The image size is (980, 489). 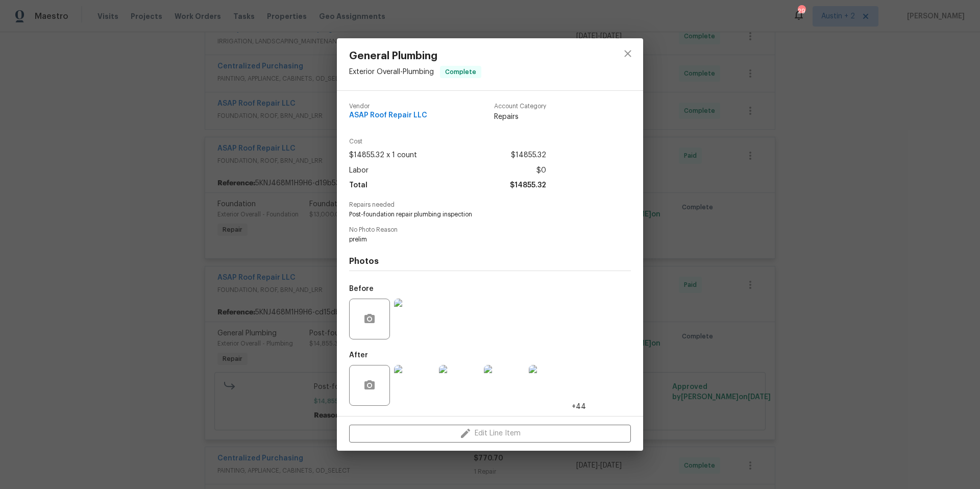 What do you see at coordinates (490, 261) in the screenshot?
I see `h4: Photos` at bounding box center [490, 261].